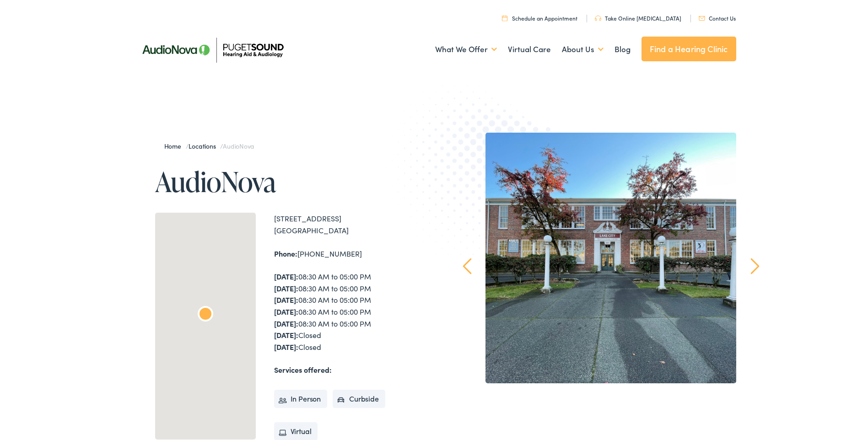 This screenshot has width=868, height=440. Describe the element at coordinates (295, 181) in the screenshot. I see `h1: AudioNova` at that location.